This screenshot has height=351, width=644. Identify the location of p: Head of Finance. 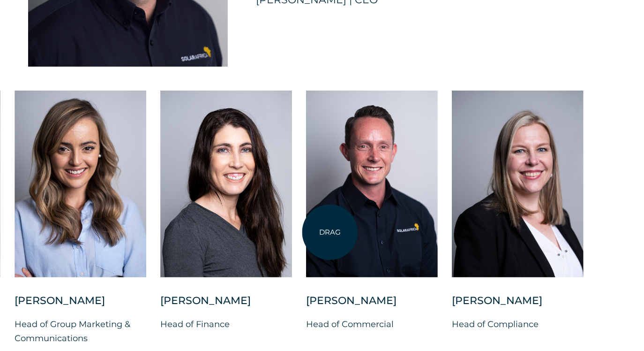
(226, 324).